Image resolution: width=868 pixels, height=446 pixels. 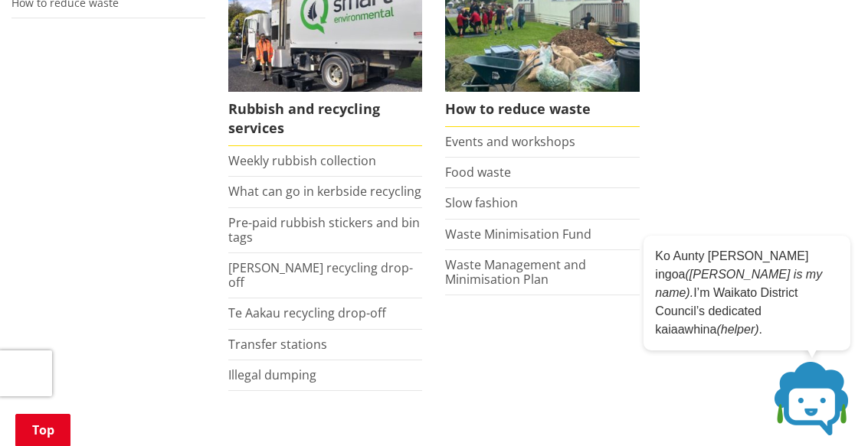 What do you see at coordinates (272, 375) in the screenshot?
I see `a: Illegal dumping` at bounding box center [272, 375].